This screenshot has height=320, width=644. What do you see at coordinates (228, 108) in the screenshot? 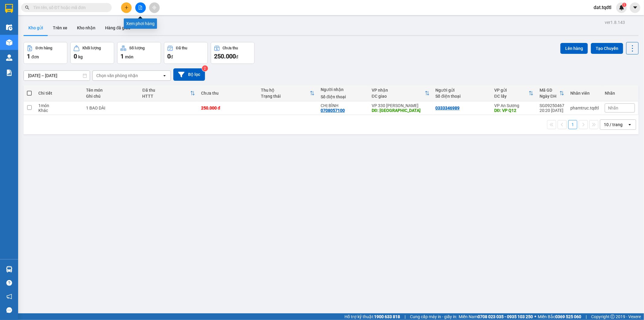
I see `div: 250.000 đ` at bounding box center [228, 108].